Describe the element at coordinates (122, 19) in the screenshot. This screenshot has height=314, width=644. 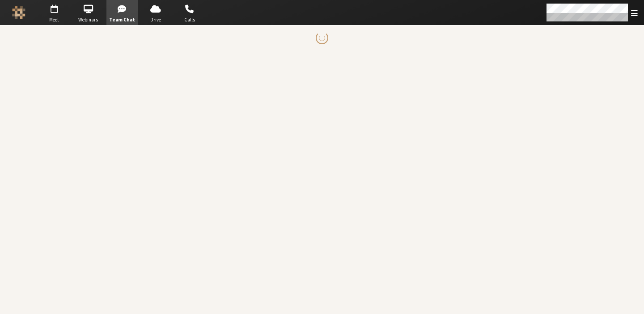
I see `span: Team Chat` at that location.